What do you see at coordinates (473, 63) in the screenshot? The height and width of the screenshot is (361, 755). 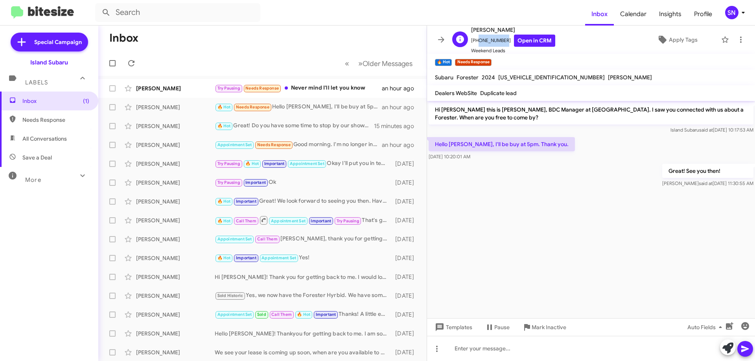 I see `small: Needs Response` at bounding box center [473, 63].